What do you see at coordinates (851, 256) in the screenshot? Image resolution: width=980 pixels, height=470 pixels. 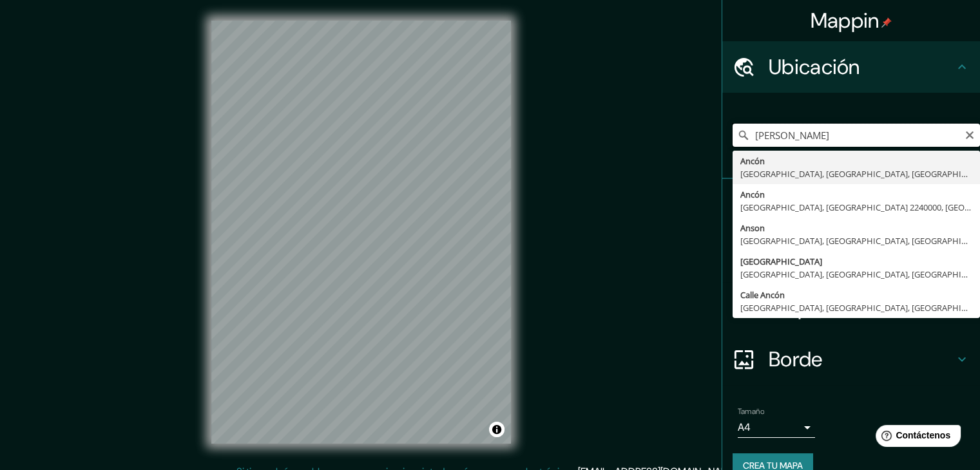 I see `div: Estilo` at bounding box center [851, 256].